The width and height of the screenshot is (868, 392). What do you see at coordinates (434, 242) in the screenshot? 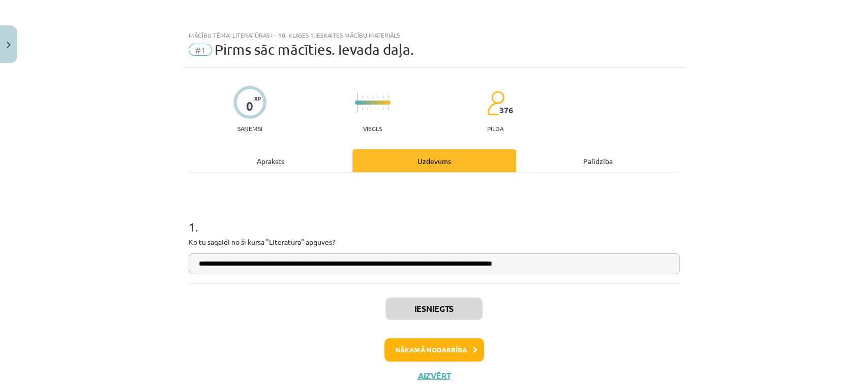
I see `p: Ko tu sagaidi no šī kursa "Literatūra" apguves?` at bounding box center [434, 242].